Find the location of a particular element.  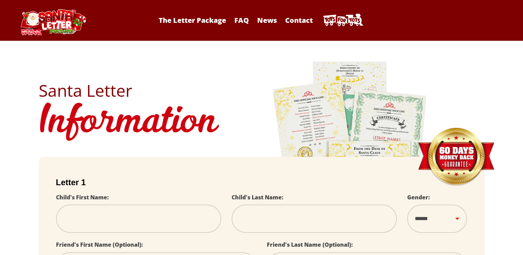

h2: Letter 1 is located at coordinates (262, 183).